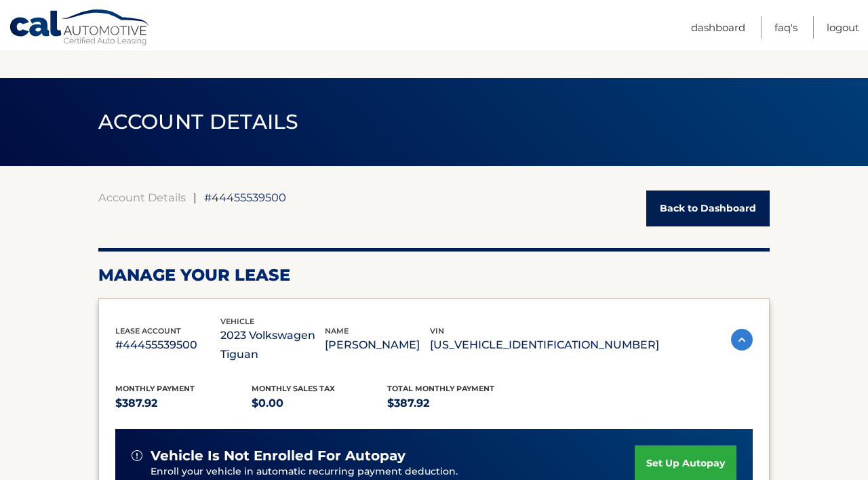 Image resolution: width=868 pixels, height=480 pixels. What do you see at coordinates (155, 388) in the screenshot?
I see `span: Monthly Payment` at bounding box center [155, 388].